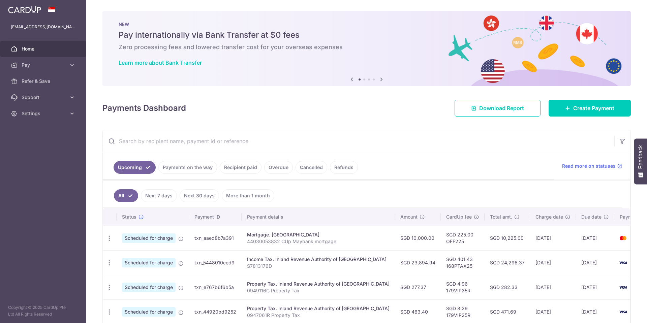  I want to click on p: 0947061R Property Tax, so click(318, 316).